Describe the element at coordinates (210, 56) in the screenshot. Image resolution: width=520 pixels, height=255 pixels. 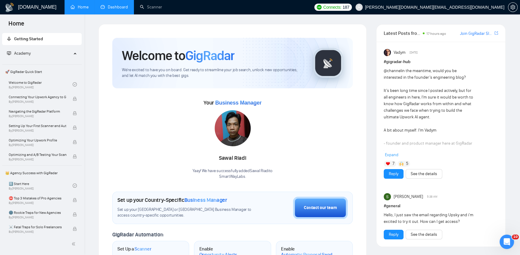
I see `span: GigRadar` at that location.